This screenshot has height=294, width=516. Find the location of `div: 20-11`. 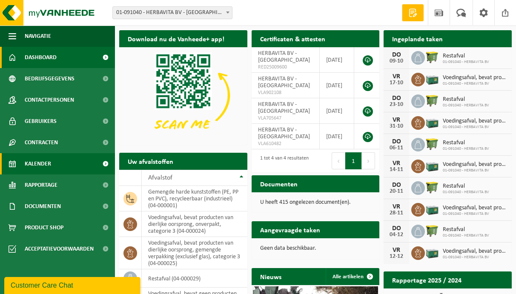

div: 20-11 is located at coordinates (396, 192).